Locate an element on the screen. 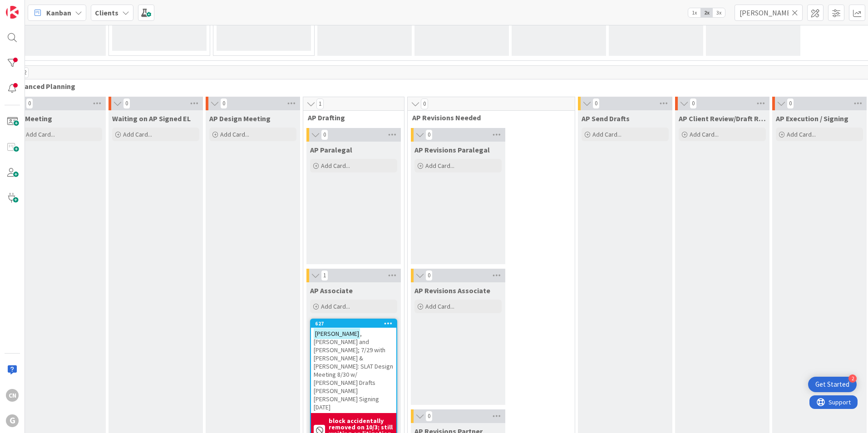  div: Open Get Started checklist, remaining modules: 2 is located at coordinates (832, 384).